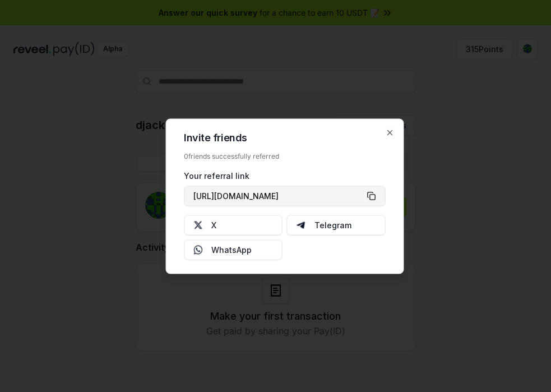 This screenshot has width=551, height=392. Describe the element at coordinates (233, 249) in the screenshot. I see `button: WhatsApp` at that location.